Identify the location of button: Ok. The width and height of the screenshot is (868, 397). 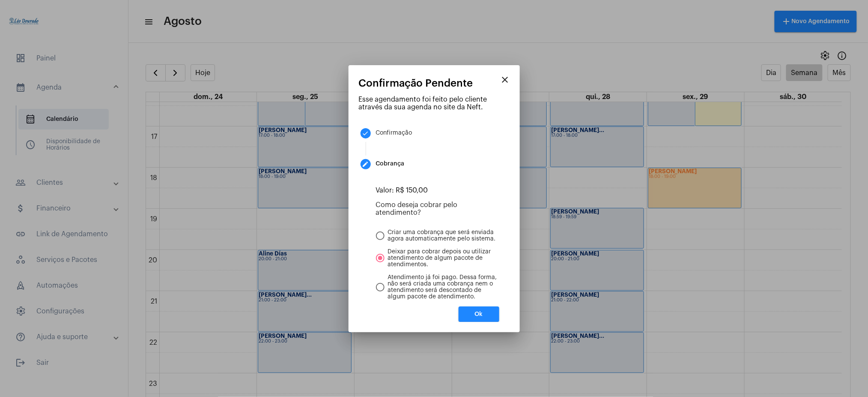
(479, 314).